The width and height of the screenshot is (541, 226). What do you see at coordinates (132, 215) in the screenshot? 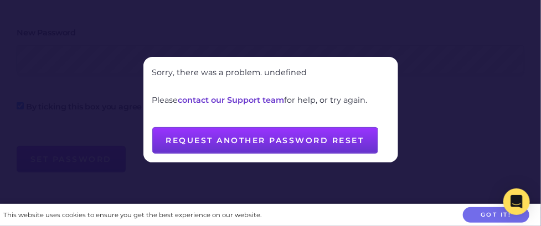
I see `div: This website uses cookies to ensure you get the best experience on our website.` at bounding box center [132, 215].